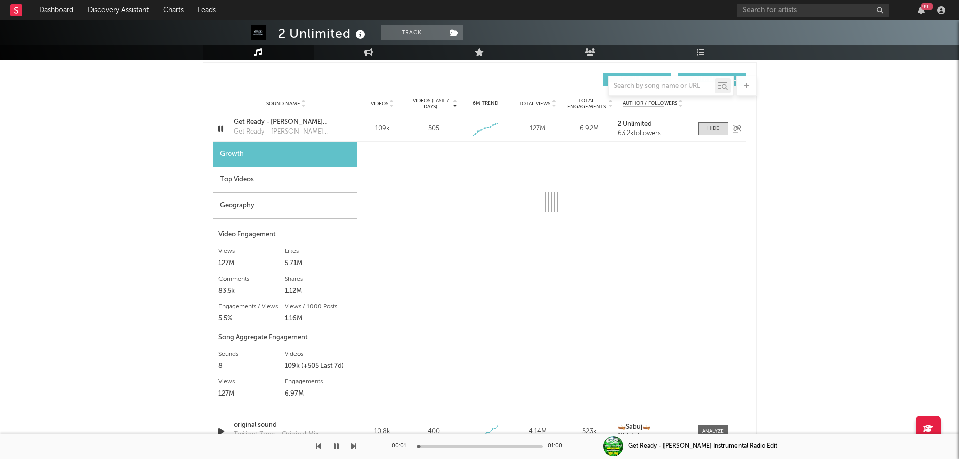  Describe the element at coordinates (634, 426) in the screenshot. I see `strong: 🛶Sabuj🛶` at that location.